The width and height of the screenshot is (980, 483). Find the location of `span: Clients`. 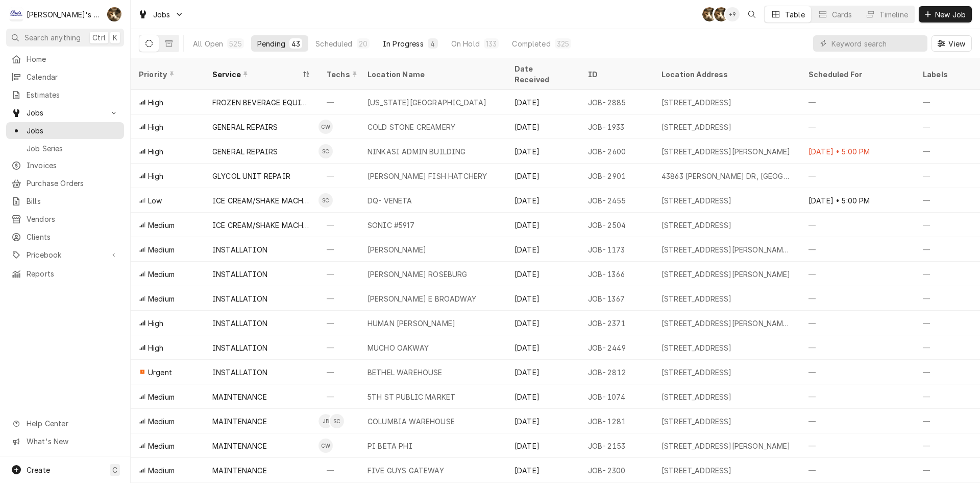

span: Clients is located at coordinates (73, 236).